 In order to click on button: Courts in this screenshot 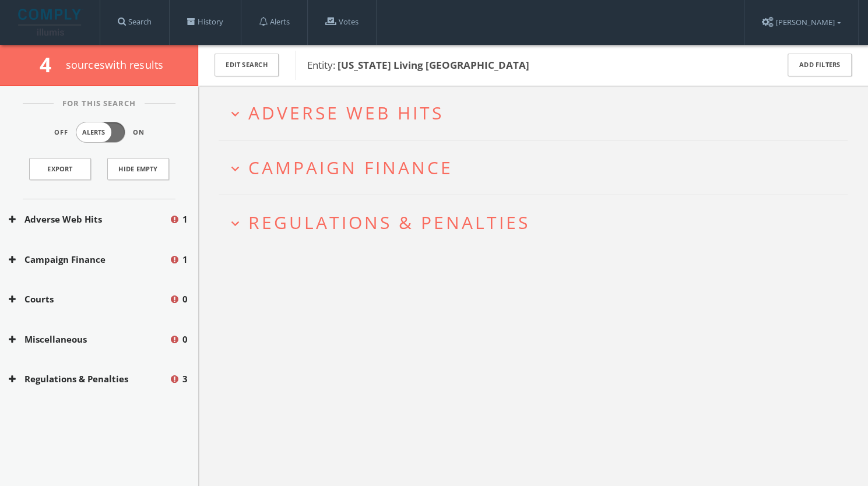, I will do `click(89, 299)`.